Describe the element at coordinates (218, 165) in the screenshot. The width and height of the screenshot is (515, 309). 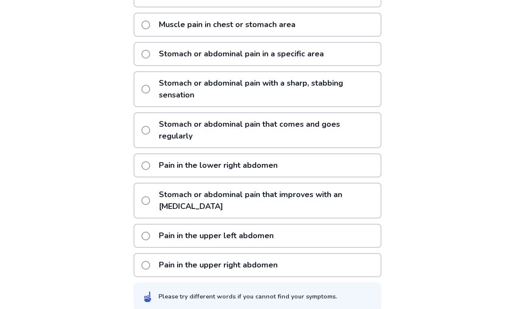
I see `p: Pain in the lower right abdomen` at that location.